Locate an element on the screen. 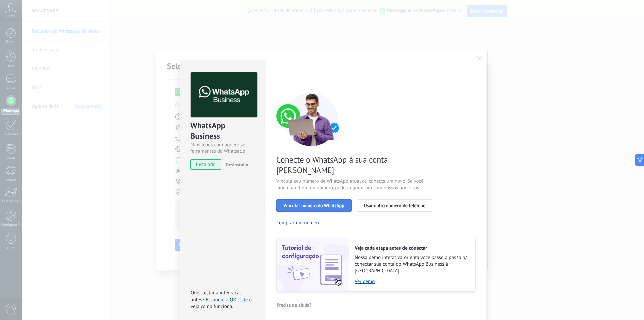 Image resolution: width=644 pixels, height=320 pixels. button: Precisa de ajuda? is located at coordinates (294, 305).